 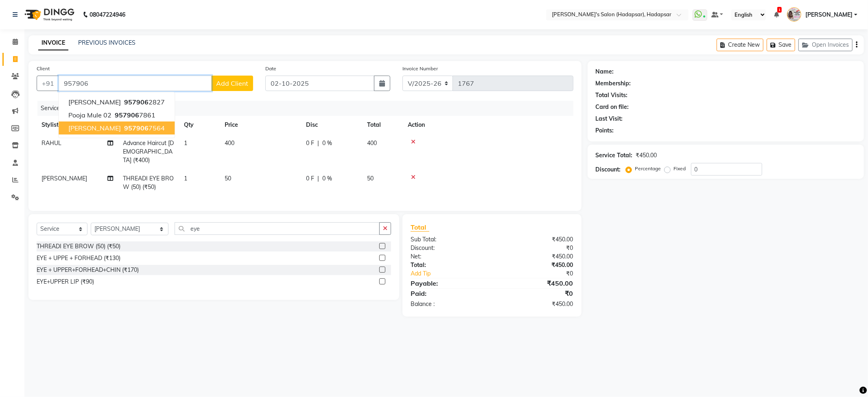 I want to click on div: Net:, so click(x=448, y=257).